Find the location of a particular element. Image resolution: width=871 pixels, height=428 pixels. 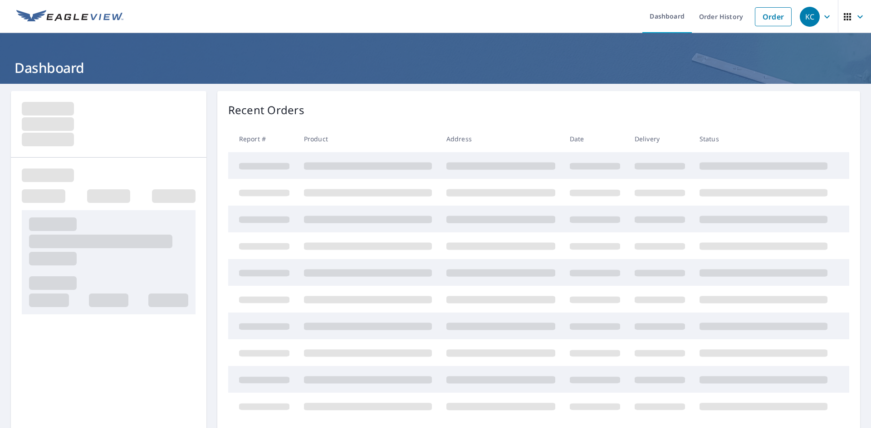

th: Product is located at coordinates (368, 139).